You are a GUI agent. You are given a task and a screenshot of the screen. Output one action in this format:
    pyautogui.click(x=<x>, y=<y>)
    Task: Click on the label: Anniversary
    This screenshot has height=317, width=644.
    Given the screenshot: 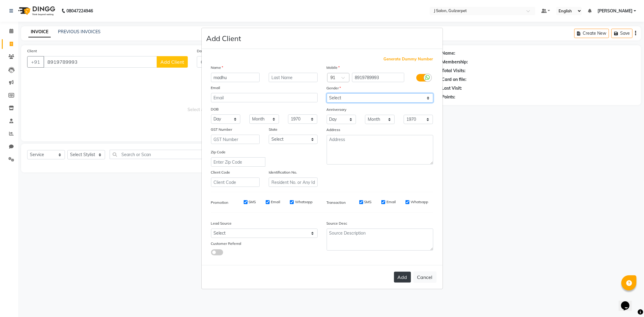 What is the action you would take?
    pyautogui.click(x=336, y=109)
    